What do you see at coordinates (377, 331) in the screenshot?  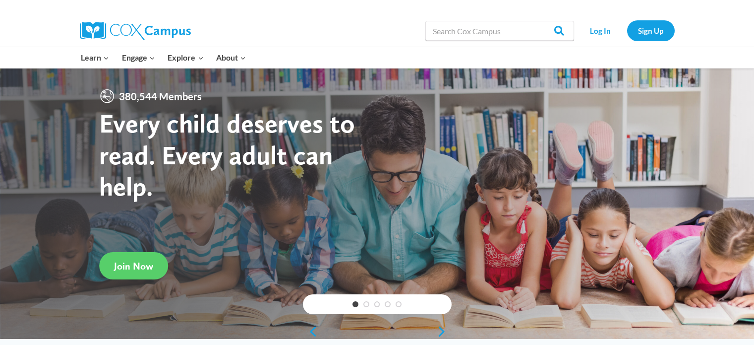 I see `div: content slider buttons` at bounding box center [377, 331].